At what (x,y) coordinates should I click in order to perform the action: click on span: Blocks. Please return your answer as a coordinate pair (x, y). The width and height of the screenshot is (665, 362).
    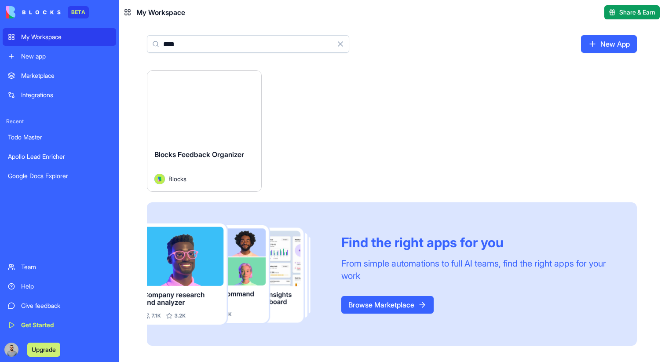
    Looking at the image, I should click on (177, 178).